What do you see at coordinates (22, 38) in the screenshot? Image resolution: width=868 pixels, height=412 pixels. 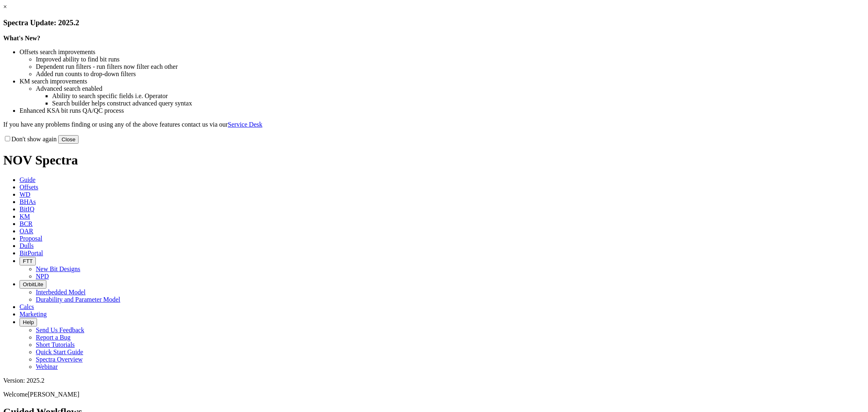 I see `strong: What's New?` at bounding box center [22, 38].